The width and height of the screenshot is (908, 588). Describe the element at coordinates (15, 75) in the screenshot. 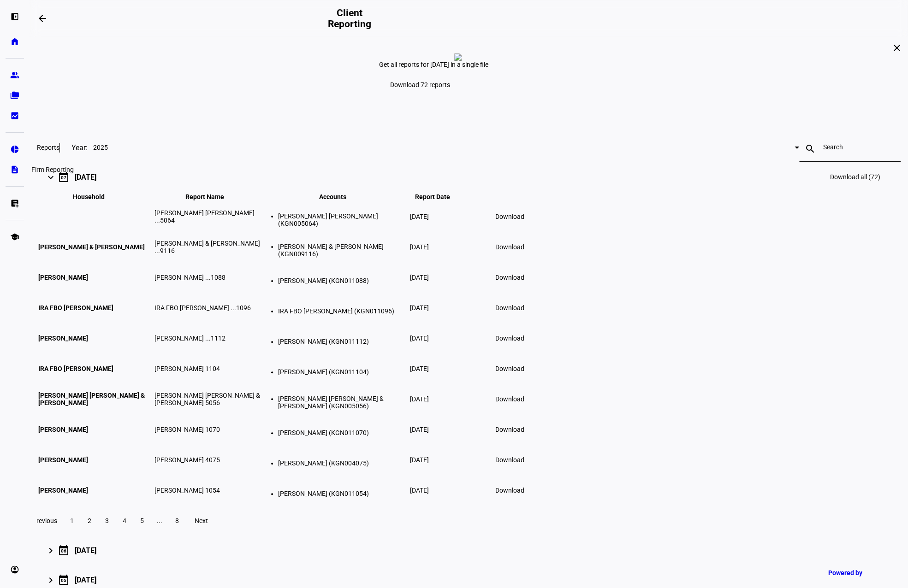

I see `a: group` at that location.